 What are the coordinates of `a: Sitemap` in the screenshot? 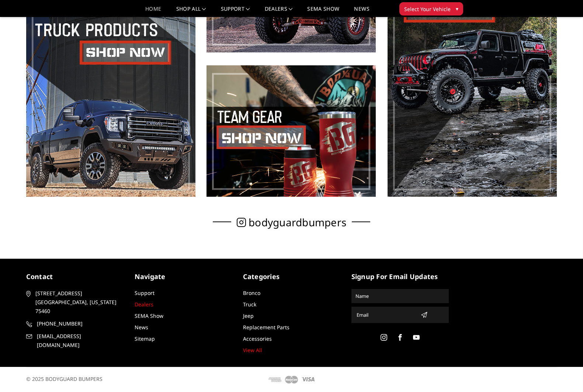 It's located at (145, 339).